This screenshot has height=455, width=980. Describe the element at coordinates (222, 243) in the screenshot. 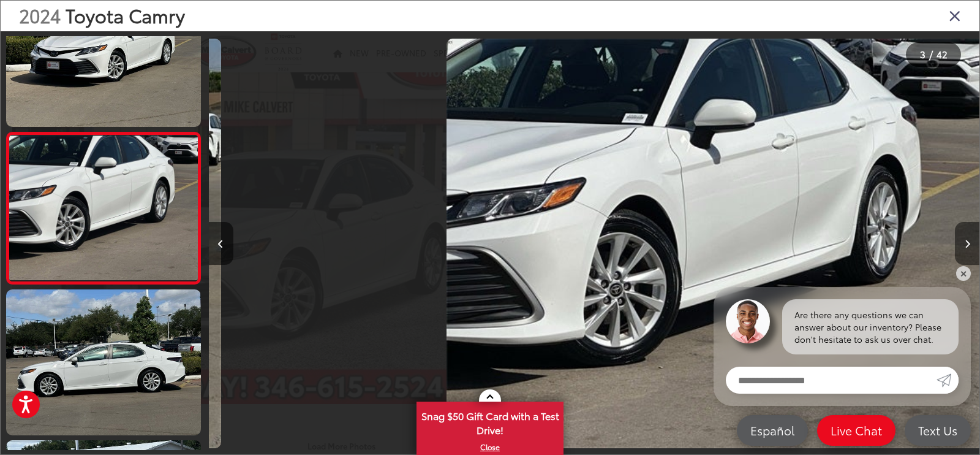

I see `button: Previous image` at that location.